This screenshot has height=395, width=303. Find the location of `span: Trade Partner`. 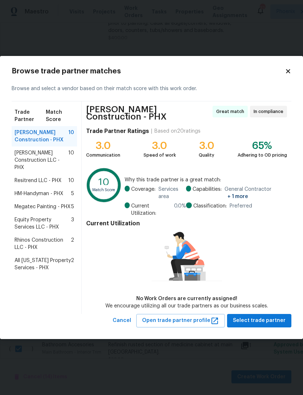

span: Trade Partner is located at coordinates (30, 116).